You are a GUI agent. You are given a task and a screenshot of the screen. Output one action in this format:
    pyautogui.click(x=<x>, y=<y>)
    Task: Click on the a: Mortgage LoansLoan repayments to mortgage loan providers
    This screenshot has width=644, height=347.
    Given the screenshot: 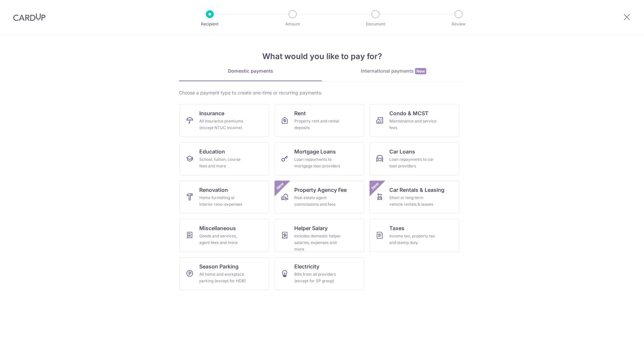 What is the action you would take?
    pyautogui.click(x=320, y=159)
    